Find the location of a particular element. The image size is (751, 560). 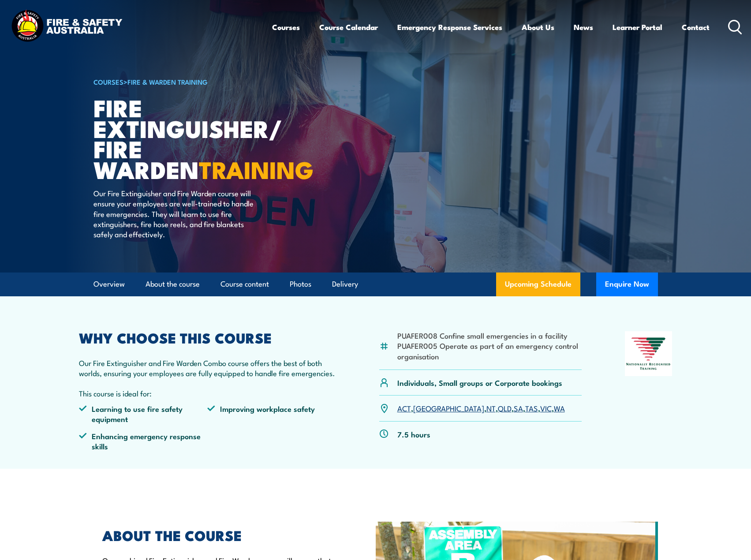

a: NT is located at coordinates (491, 408).